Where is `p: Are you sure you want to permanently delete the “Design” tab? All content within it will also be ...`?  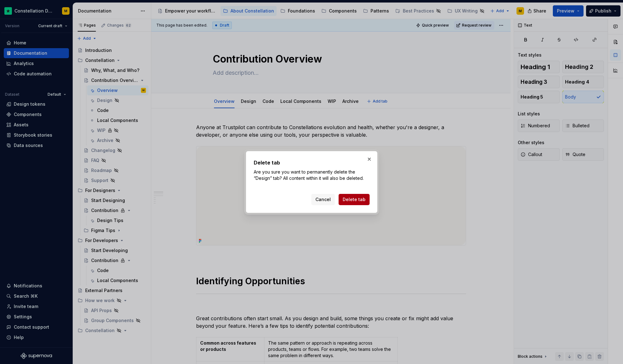 p: Are you sure you want to permanently delete the “Design” tab? All content within it will also be ... is located at coordinates (312, 175).